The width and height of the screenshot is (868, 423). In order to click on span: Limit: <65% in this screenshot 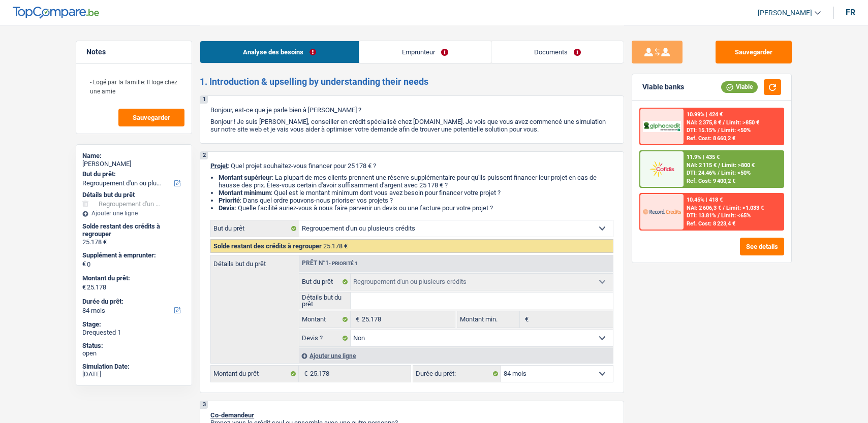, I will do `click(736, 215)`.